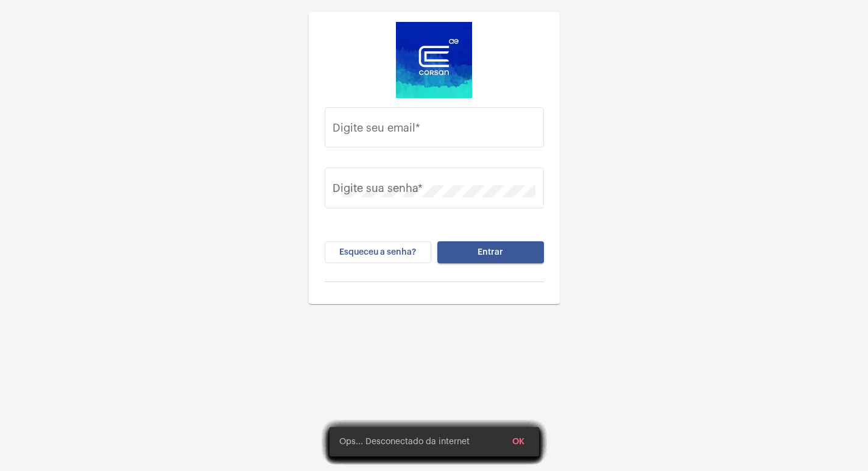  What do you see at coordinates (490, 252) in the screenshot?
I see `button: Entrar` at bounding box center [490, 252].